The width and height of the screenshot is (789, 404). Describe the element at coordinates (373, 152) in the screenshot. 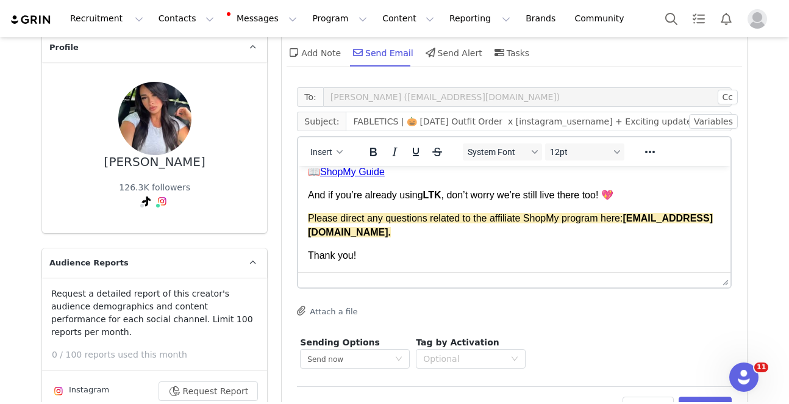

I see `button: Bold` at that location.